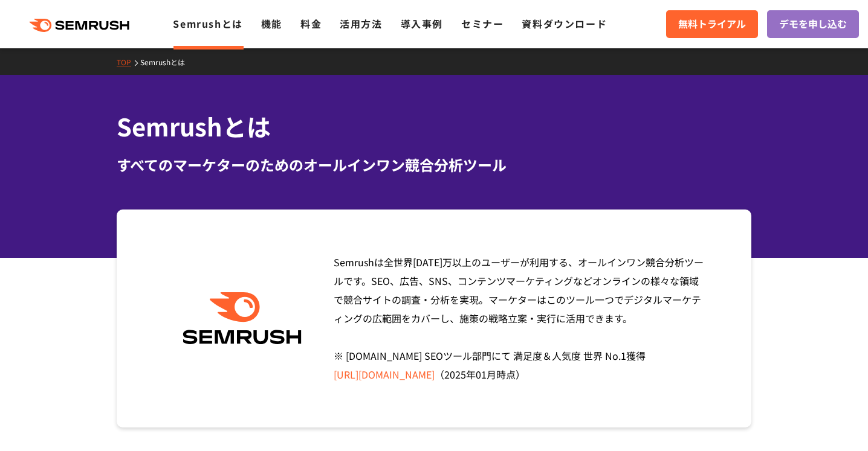 Image resolution: width=868 pixels, height=451 pixels. What do you see at coordinates (242, 318) in the screenshot?
I see `img: Semrush` at bounding box center [242, 318].